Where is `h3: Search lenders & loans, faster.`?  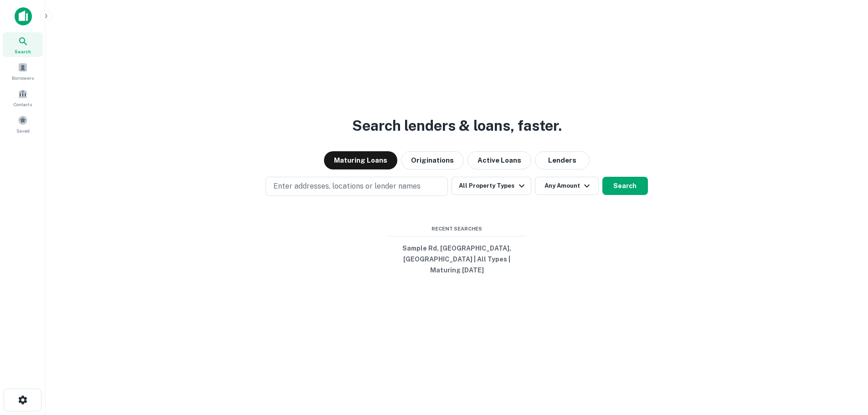
h3: Search lenders & loans, faster. is located at coordinates (457, 126).